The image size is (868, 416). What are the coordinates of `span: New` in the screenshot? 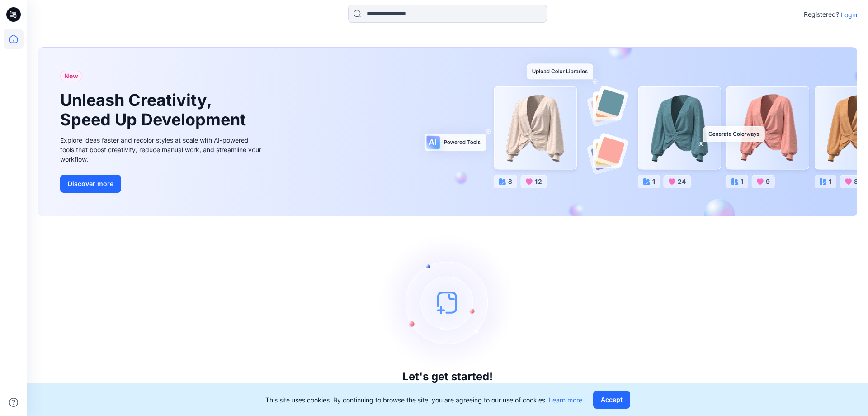 It's located at (71, 76).